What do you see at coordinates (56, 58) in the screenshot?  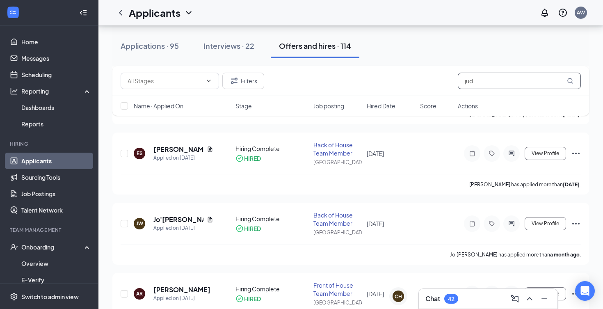 I see `a: Messages` at bounding box center [56, 58].